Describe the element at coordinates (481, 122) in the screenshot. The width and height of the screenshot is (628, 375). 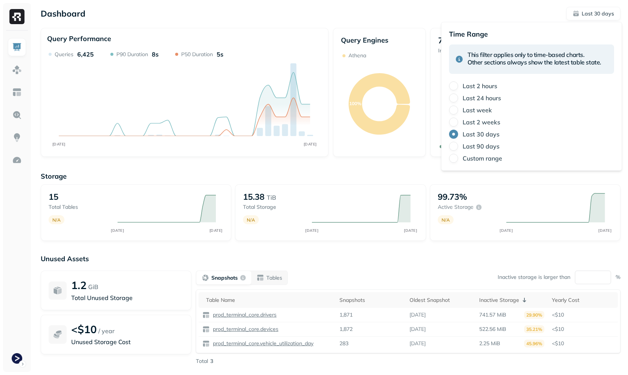
I see `label: Last 2 weeks` at that location.